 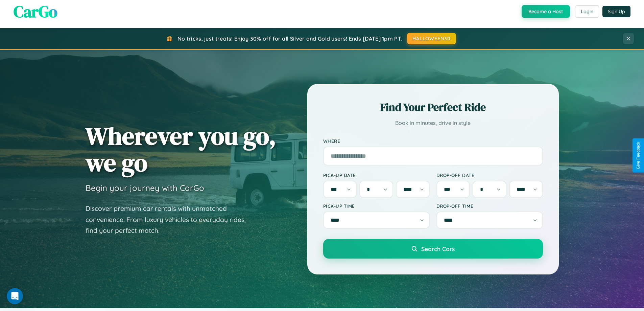 I want to click on button: Become a Host, so click(x=546, y=11).